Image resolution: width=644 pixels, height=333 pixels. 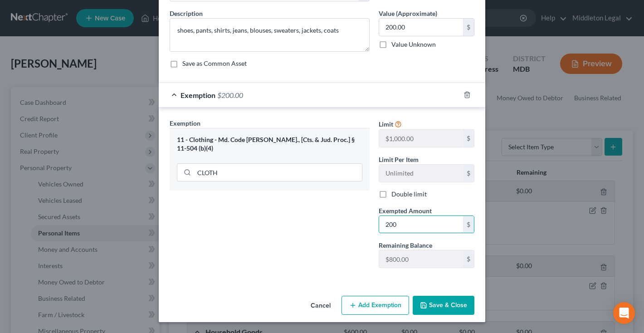 I want to click on button: Add Exemption, so click(x=375, y=305).